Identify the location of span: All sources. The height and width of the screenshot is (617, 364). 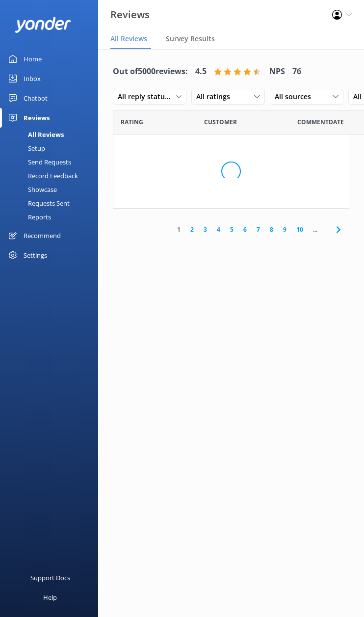
(296, 97).